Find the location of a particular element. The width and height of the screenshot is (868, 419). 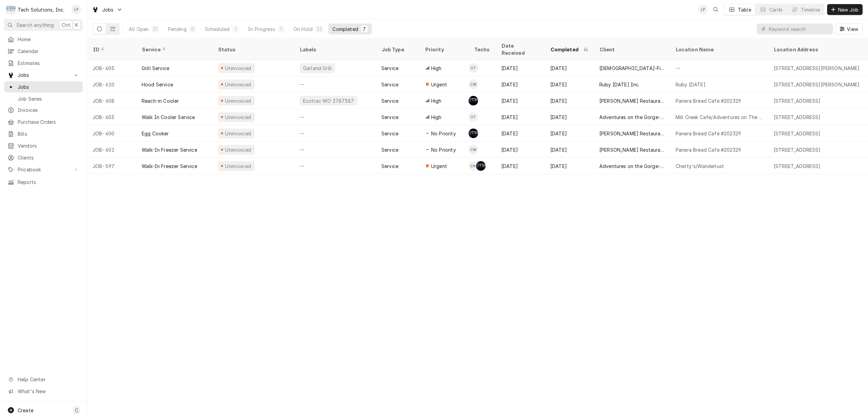

div: JOB-608 is located at coordinates (112, 100).